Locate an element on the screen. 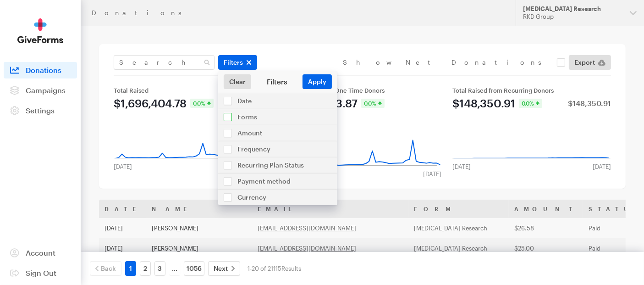 This screenshot has height=285, width=644. button: Apply is located at coordinates (317, 82).